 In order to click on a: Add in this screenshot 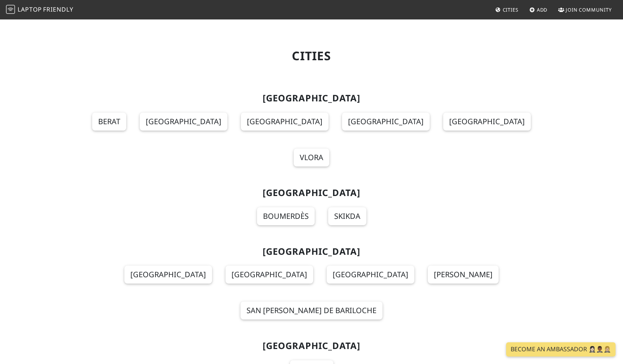, I will do `click(538, 10)`.